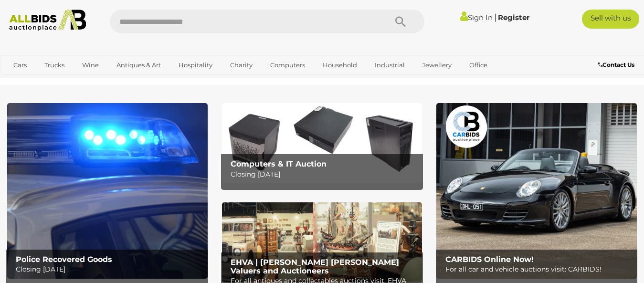  I want to click on b: CARBIDS Online Now!, so click(490, 259).